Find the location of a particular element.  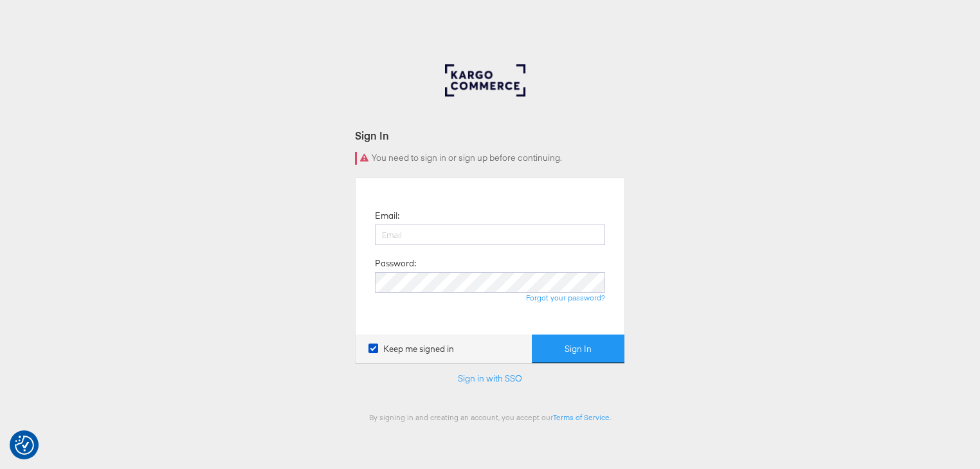

label: Password: is located at coordinates (395, 263).